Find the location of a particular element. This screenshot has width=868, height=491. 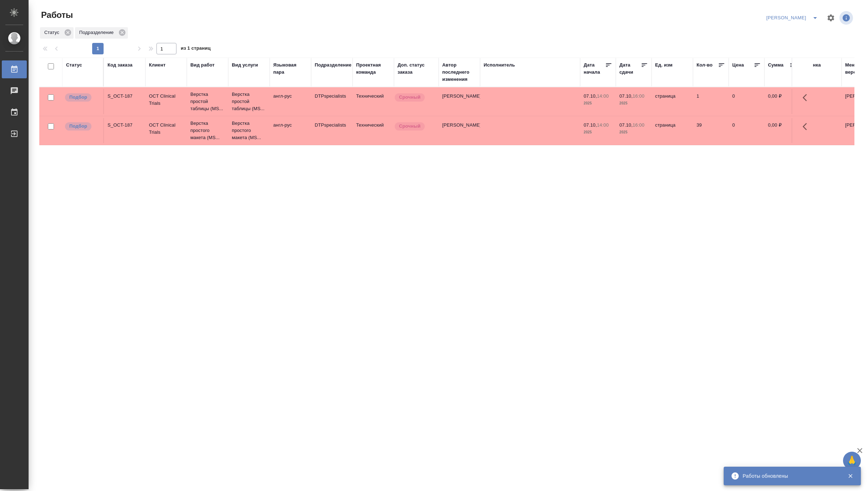

td: 1 is located at coordinates (711, 101).